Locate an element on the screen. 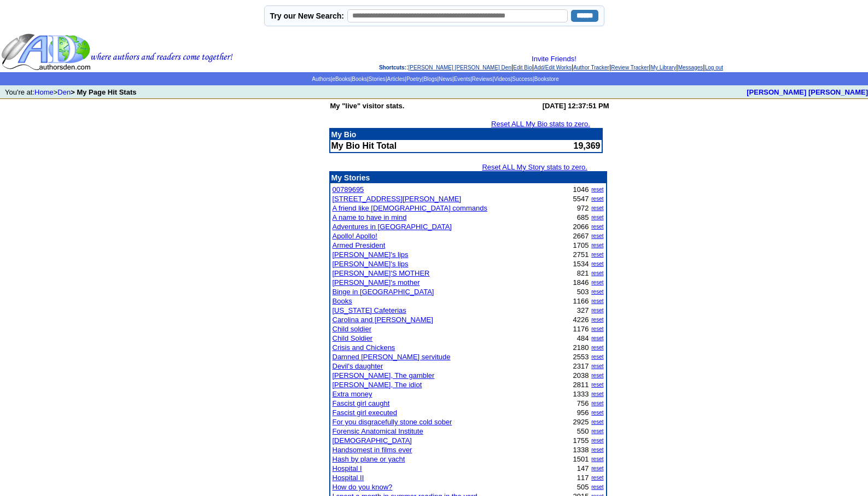  font: 2751 is located at coordinates (581, 254).